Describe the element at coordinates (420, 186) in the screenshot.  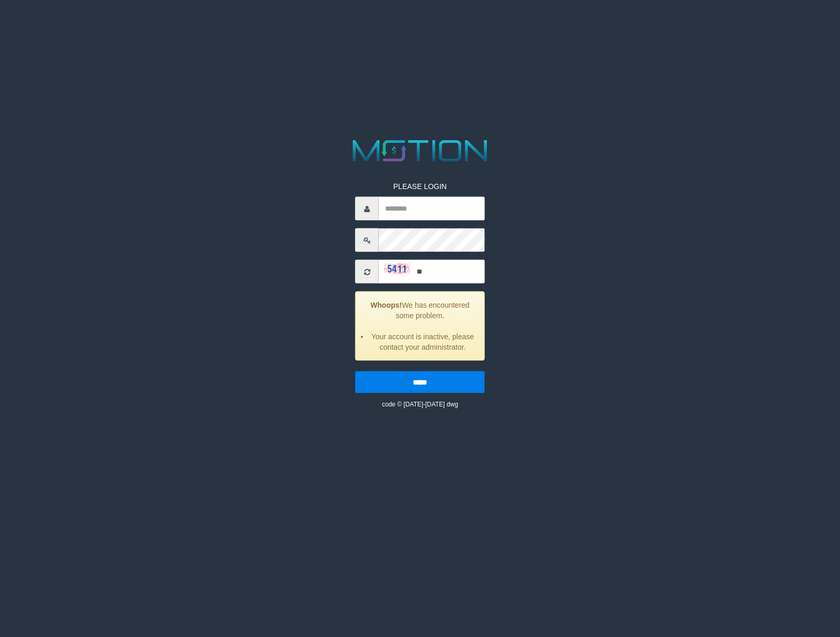
I see `p: PLEASE LOGIN` at that location.